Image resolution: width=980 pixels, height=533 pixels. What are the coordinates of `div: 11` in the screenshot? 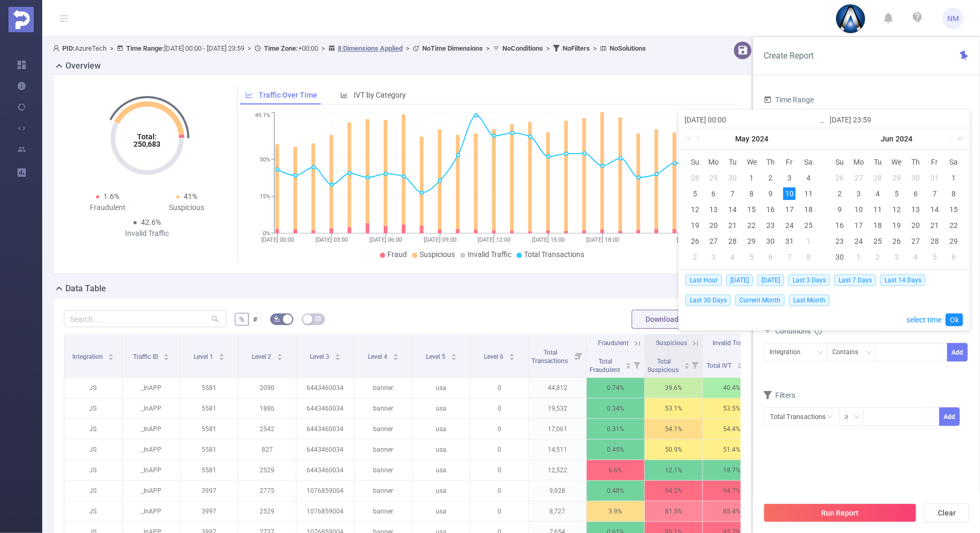 It's located at (879, 209).